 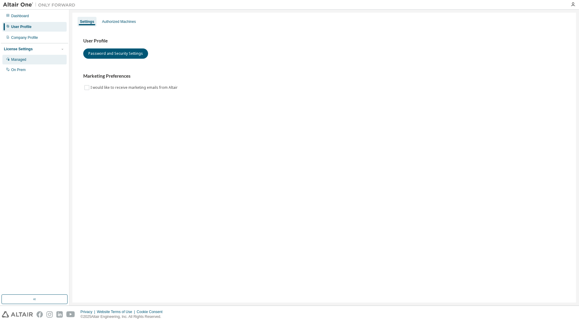 I want to click on h3: User Profile, so click(x=324, y=41).